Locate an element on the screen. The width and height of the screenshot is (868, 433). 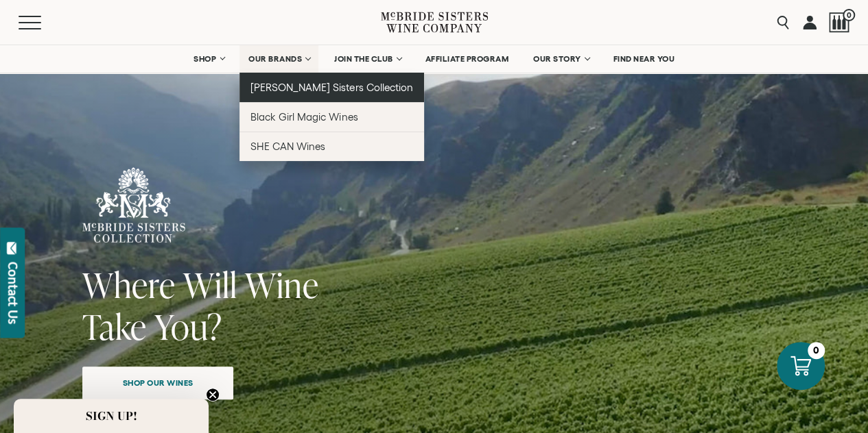
div: SIGN UP!Close teaser is located at coordinates (111, 416).